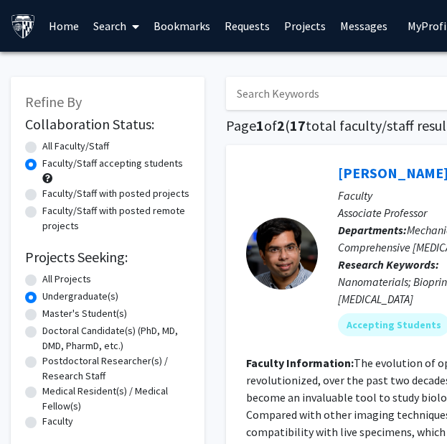  What do you see at coordinates (108, 124) in the screenshot?
I see `h2: Collaboration Status:` at bounding box center [108, 124].